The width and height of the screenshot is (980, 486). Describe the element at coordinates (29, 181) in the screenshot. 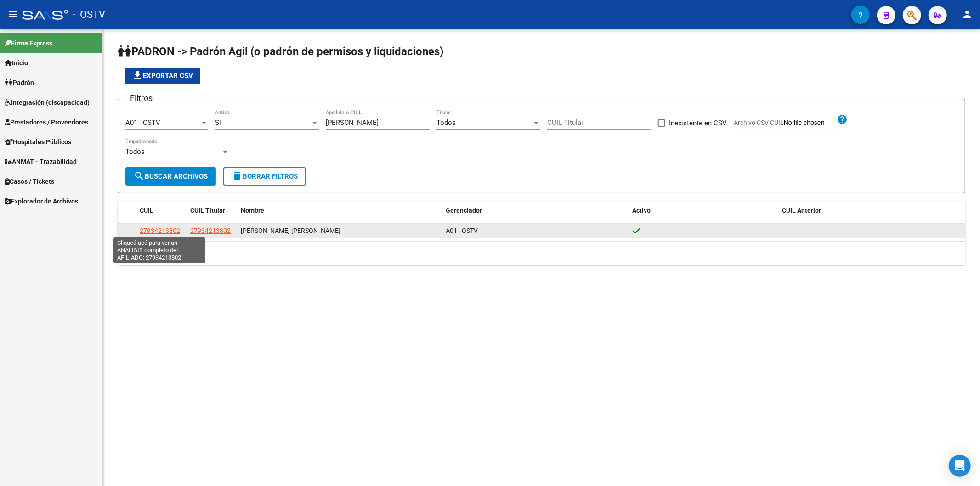

I see `span: Casos / Tickets` at that location.